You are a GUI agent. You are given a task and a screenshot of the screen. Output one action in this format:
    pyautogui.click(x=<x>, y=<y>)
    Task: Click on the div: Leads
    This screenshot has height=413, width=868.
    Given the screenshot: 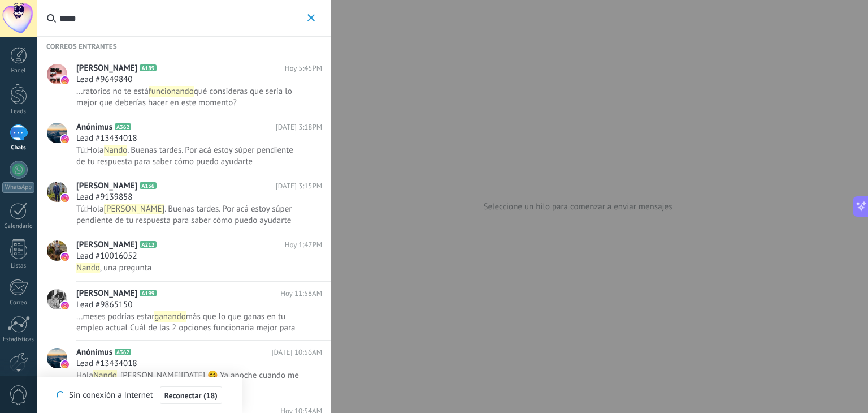 What is the action you would take?
    pyautogui.click(x=19, y=112)
    